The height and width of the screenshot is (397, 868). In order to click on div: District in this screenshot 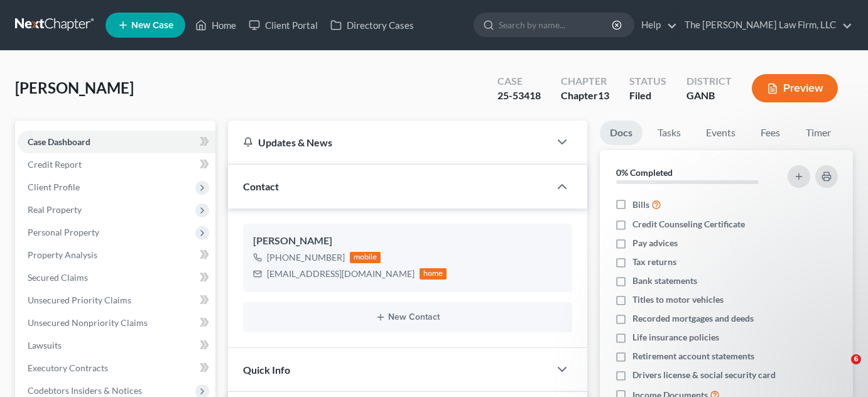, I will do `click(709, 81)`.